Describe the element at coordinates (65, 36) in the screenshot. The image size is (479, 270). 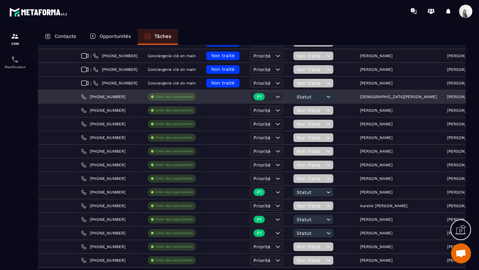
I see `p: Contacts` at that location.